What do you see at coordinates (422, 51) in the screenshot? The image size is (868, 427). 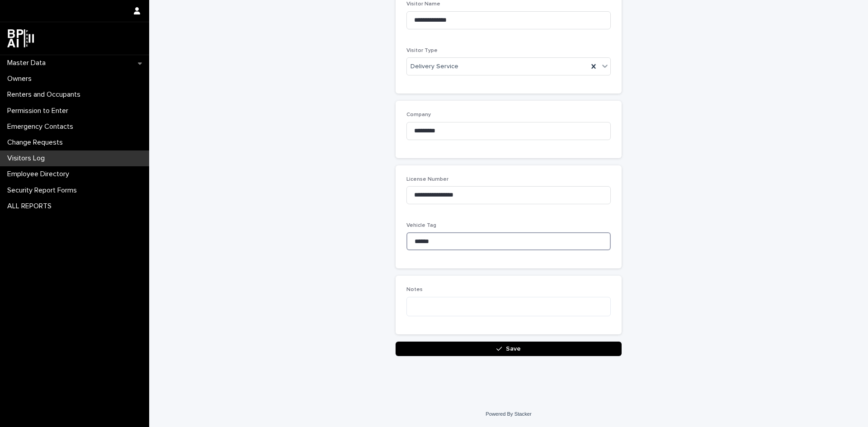 I see `span: Visitor Type` at bounding box center [422, 51].